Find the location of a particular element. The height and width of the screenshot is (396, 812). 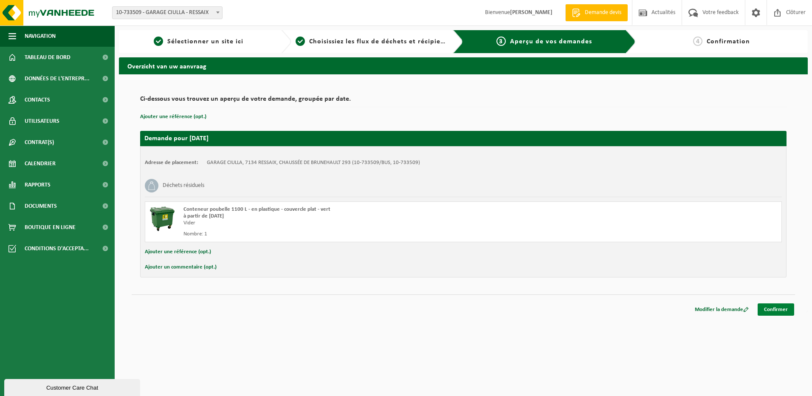

img: WB-1100-HPE-GN-01.png is located at coordinates (162, 219).